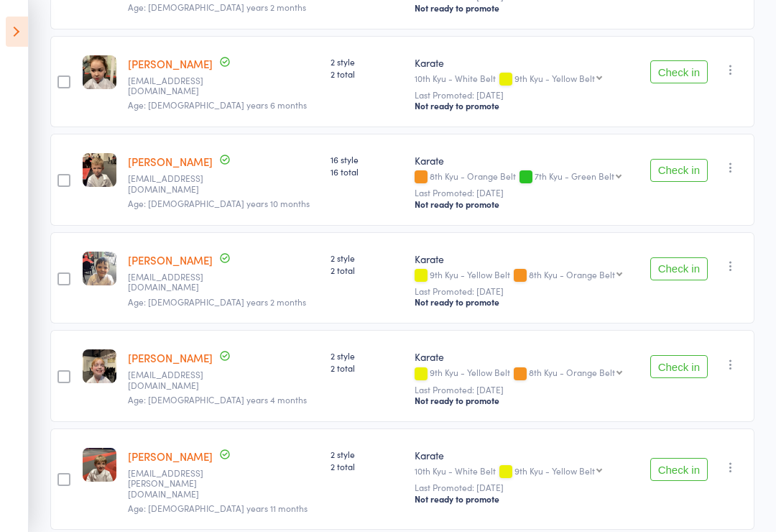 The image size is (776, 532). Describe the element at coordinates (175, 85) in the screenshot. I see `small: Becessery@gmail.com` at that location.